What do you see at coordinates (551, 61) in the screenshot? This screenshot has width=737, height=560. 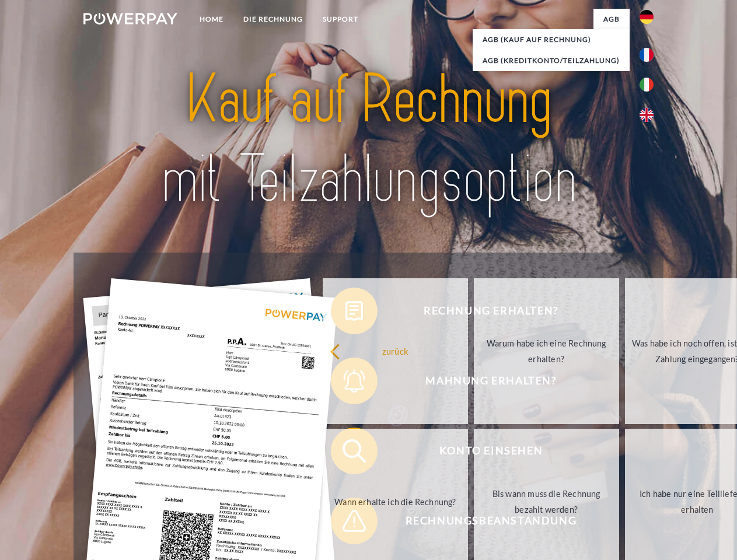 I see `a: AGB (Kreditkonto/Teilzahlung)` at bounding box center [551, 61].